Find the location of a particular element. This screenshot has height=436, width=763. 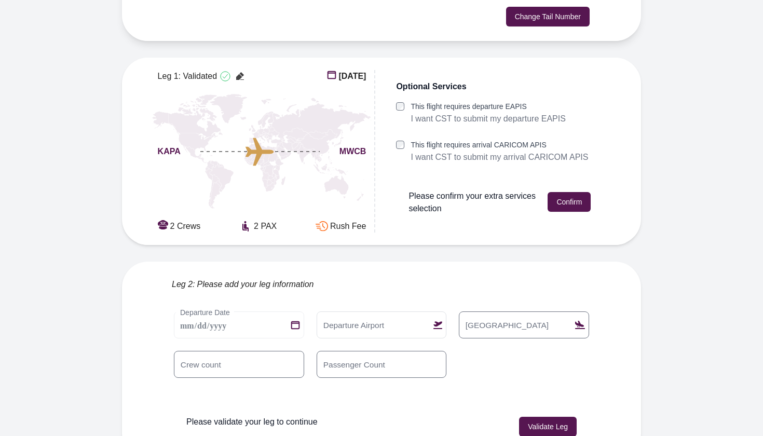

label: Crew count is located at coordinates (200, 364).